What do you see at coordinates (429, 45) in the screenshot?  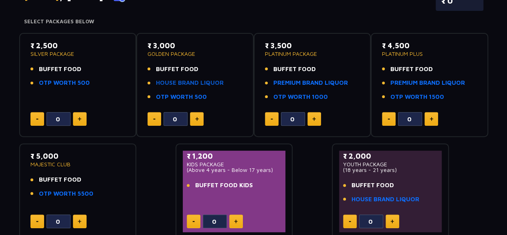 I see `p: ₹ 4,500` at bounding box center [429, 45].